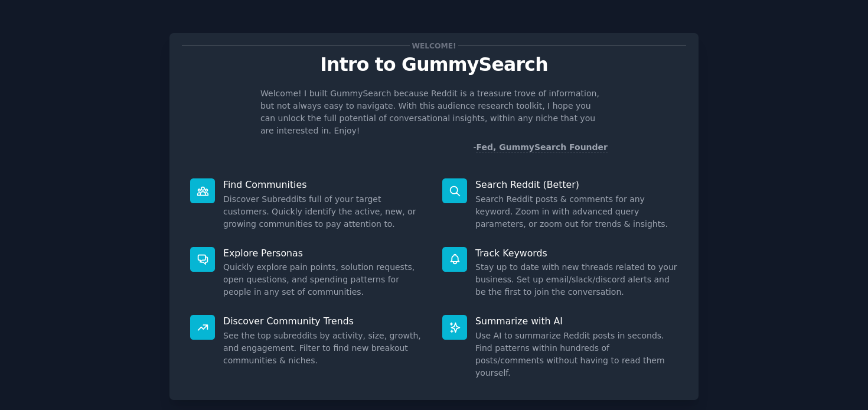 Image resolution: width=868 pixels, height=410 pixels. Describe the element at coordinates (542, 147) in the screenshot. I see `a: Fed, GummySearch Founder` at that location.